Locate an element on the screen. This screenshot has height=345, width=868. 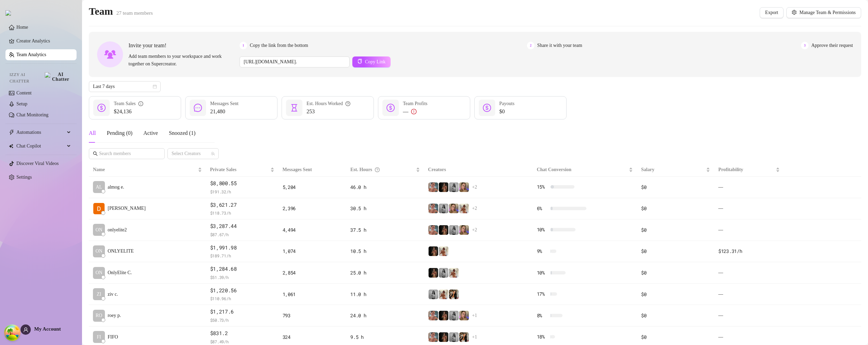
div: 5,204 is located at coordinates (312, 187).